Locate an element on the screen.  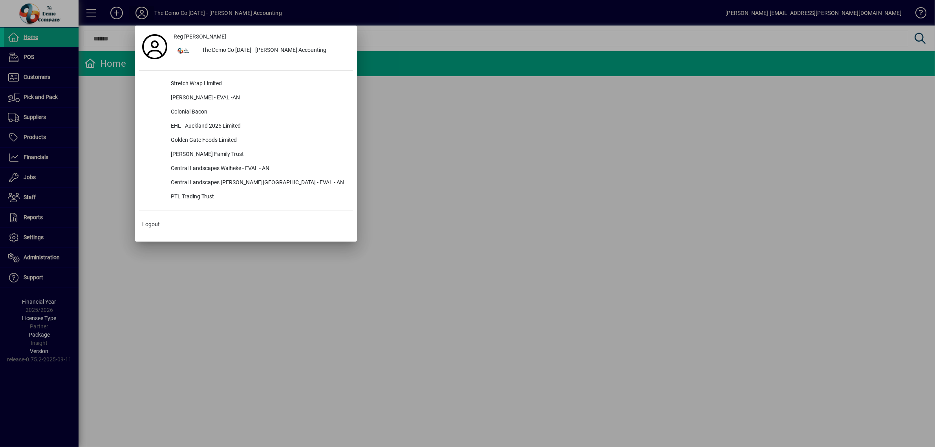
button: PTL Trading Trust is located at coordinates (246, 197).